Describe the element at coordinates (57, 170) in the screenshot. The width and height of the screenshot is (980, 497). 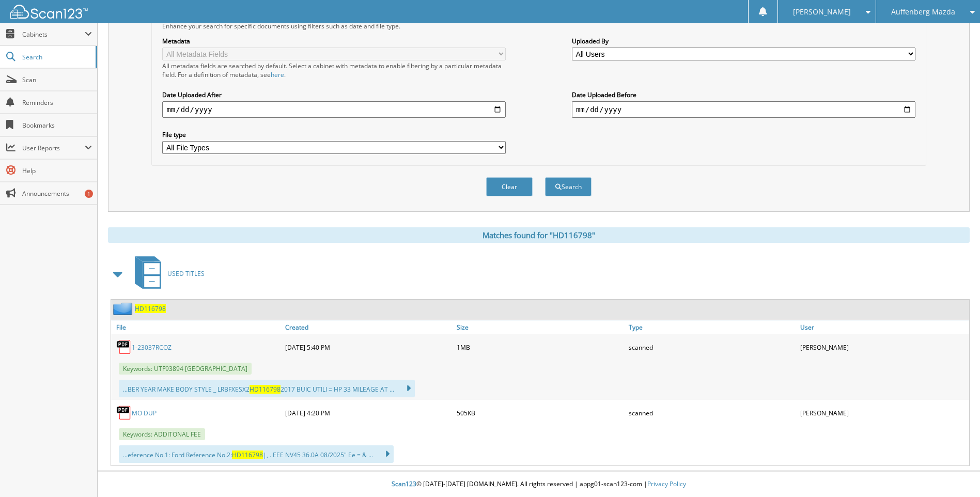
I see `span: Help` at that location.